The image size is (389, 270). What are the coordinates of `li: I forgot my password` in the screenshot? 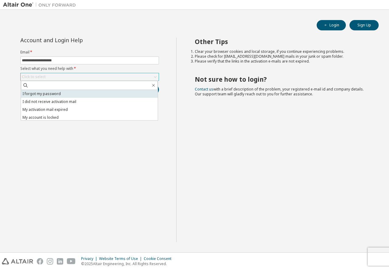 It's located at (89, 94).